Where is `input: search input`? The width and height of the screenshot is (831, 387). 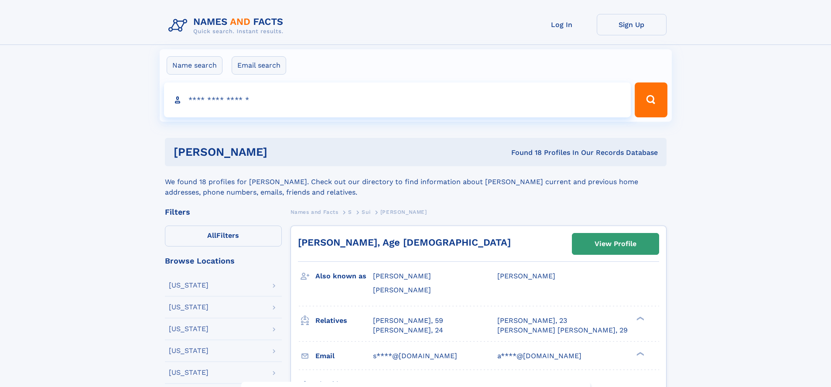 input: search input is located at coordinates (397, 100).